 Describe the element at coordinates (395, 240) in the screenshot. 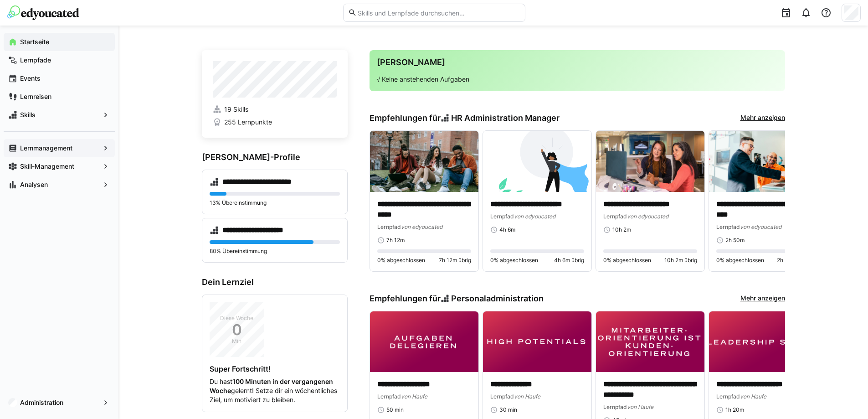

I see `span: 7h 12m` at that location.